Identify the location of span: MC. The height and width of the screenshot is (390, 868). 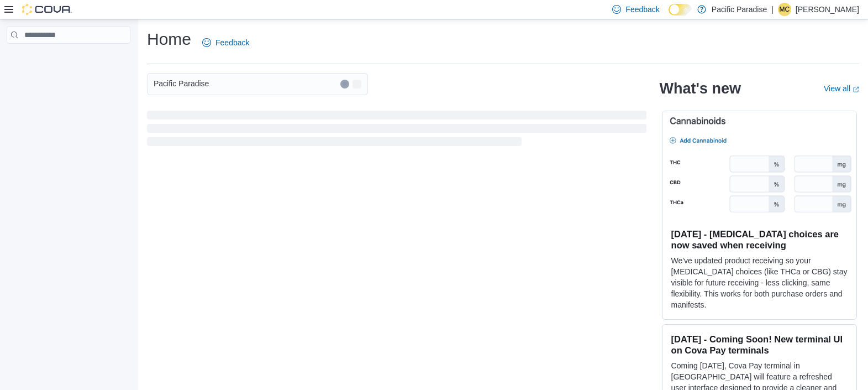
(785, 10).